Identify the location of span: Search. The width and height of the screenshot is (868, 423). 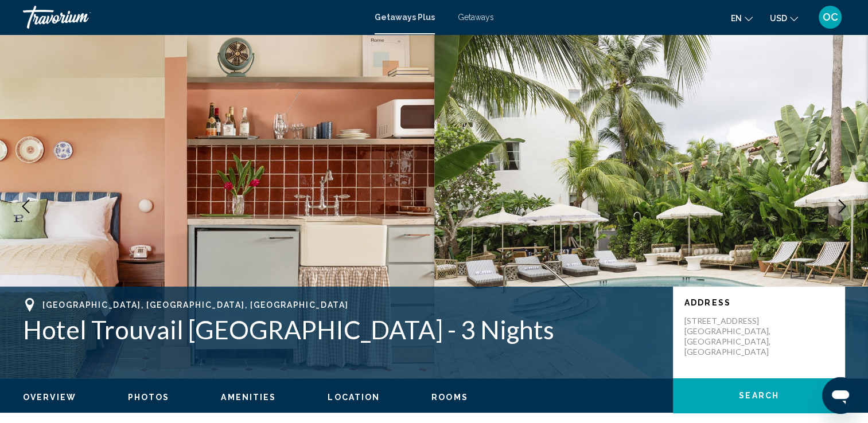
(759, 396).